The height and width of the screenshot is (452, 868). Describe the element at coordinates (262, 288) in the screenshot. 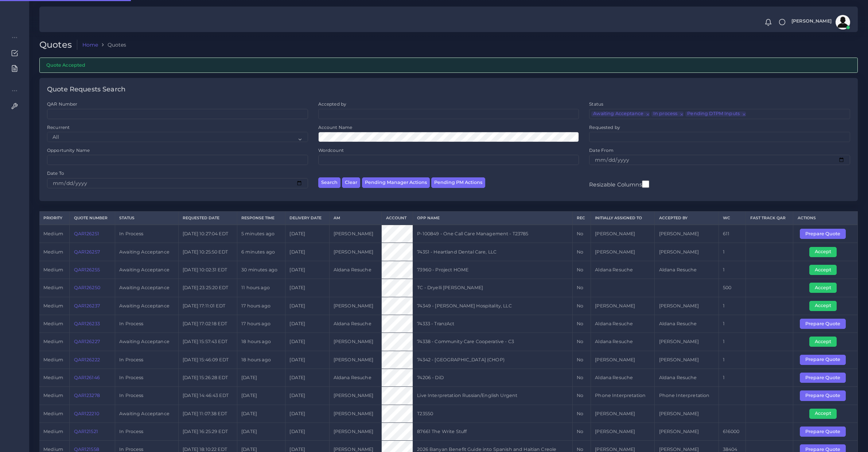

I see `td: 11 hours ago` at that location.